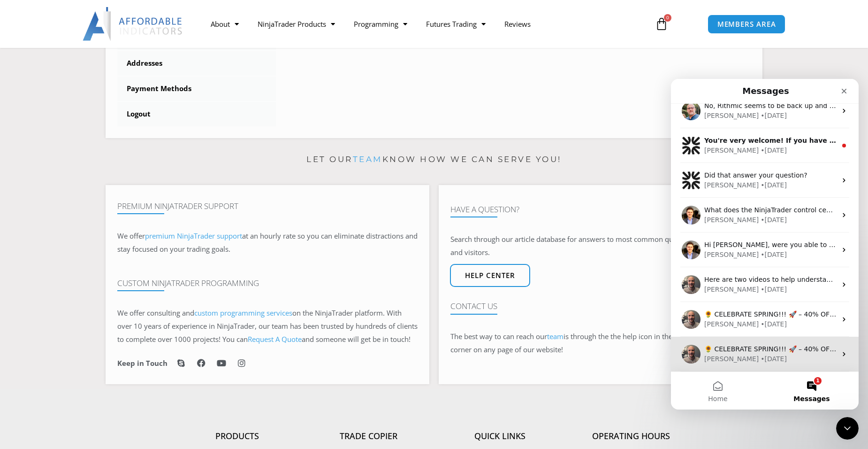 The width and height of the screenshot is (868, 449). Describe the element at coordinates (600, 343) in the screenshot. I see `p: The best way to can reach our is through the the help icon in the lower right-hand corner on any ...` at that location.